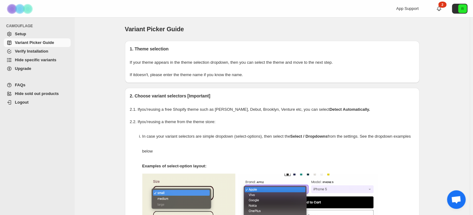  Describe the element at coordinates (22, 102) in the screenshot. I see `span: Logout` at that location.